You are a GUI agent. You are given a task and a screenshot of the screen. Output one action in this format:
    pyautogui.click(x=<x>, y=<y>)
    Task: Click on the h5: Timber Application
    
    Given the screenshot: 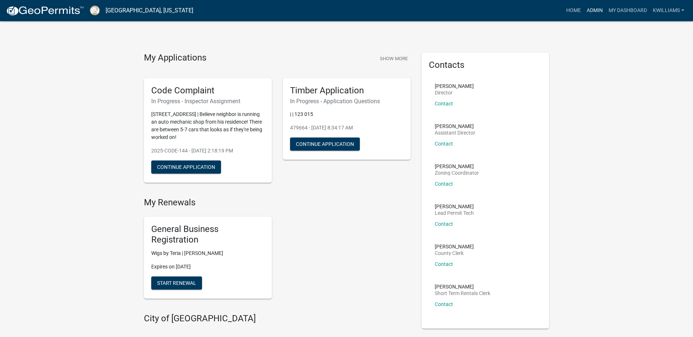 What is the action you would take?
    pyautogui.click(x=347, y=91)
    